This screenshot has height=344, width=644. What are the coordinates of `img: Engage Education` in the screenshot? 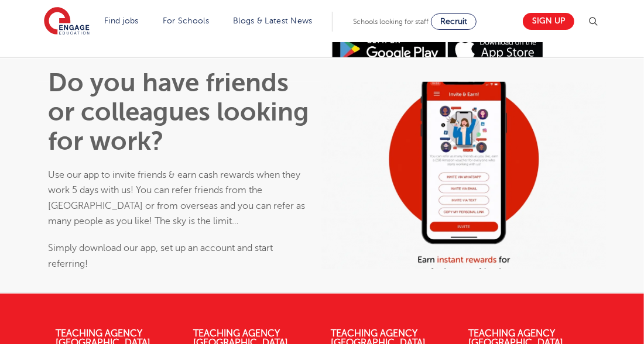 It's located at (66, 21).